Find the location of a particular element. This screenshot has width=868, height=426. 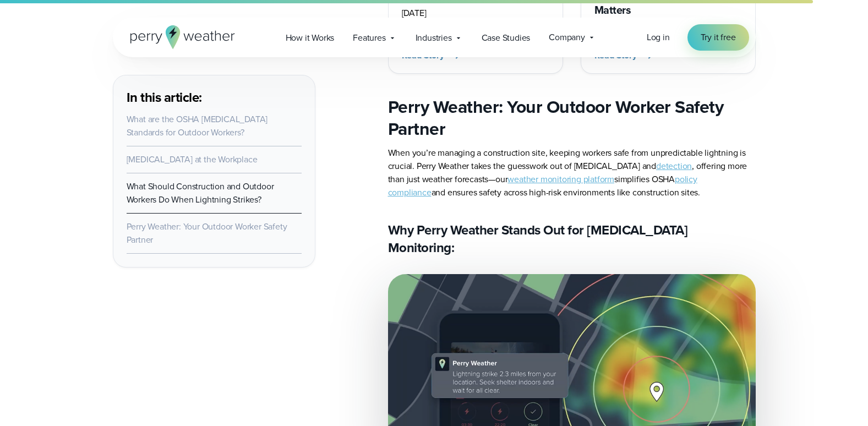

a: How it Works is located at coordinates (310, 38).